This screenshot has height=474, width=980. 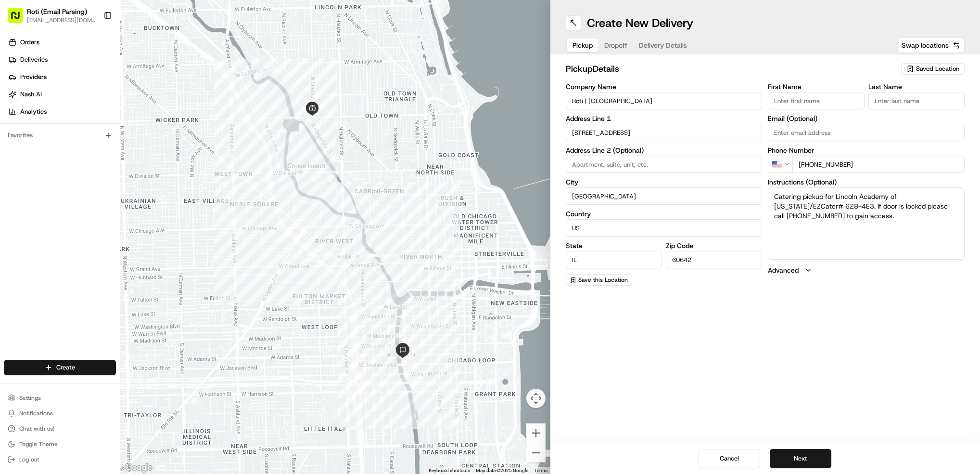 What do you see at coordinates (536, 433) in the screenshot?
I see `button: Zoom in` at bounding box center [536, 433].